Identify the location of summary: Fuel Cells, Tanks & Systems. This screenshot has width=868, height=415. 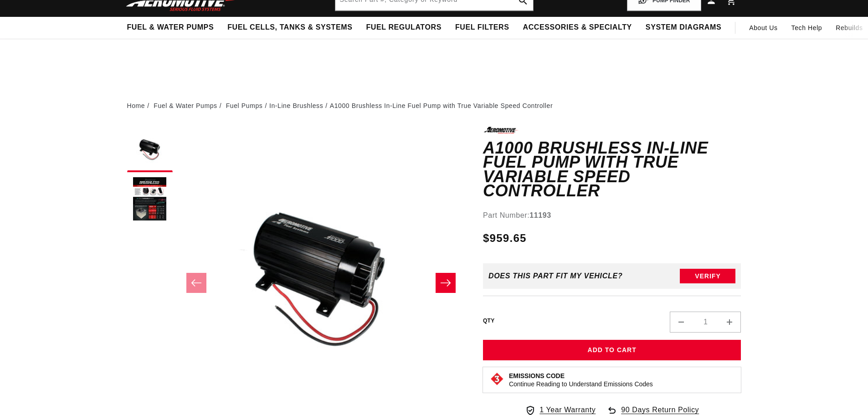
(290, 27).